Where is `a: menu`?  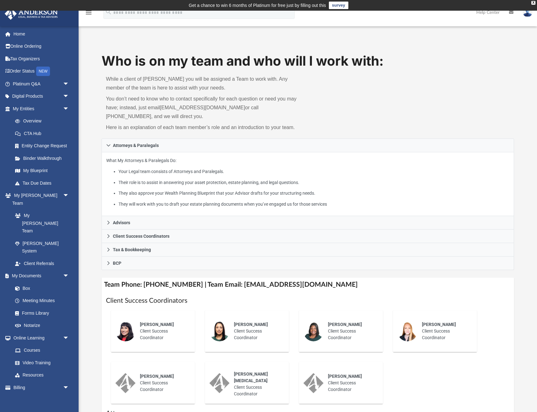
a: menu is located at coordinates (89, 14).